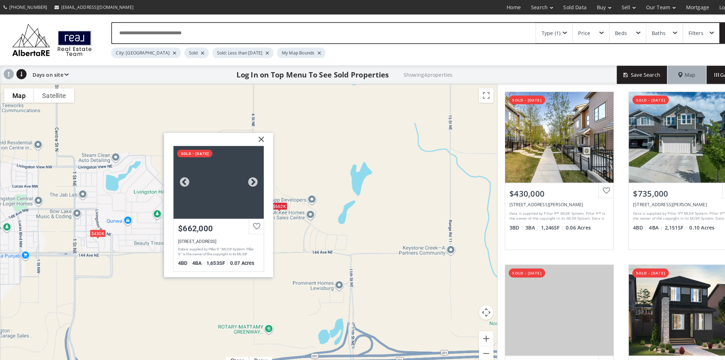 The image size is (725, 360). Describe the element at coordinates (544, 199) in the screenshot. I see `div: 144 Livingston Common NE, Calgary, AB T3P 1K1` at that location.